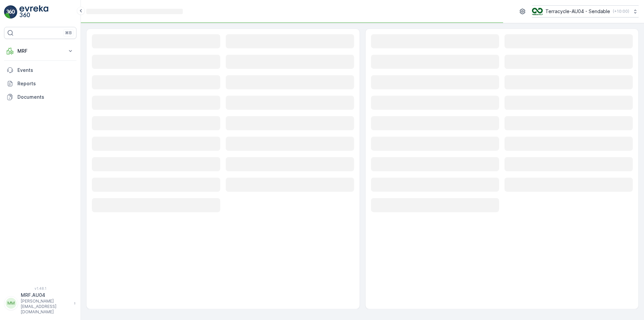  What do you see at coordinates (585, 11) in the screenshot?
I see `button: Terracycle-AU04 - Sendable(+10:00)` at bounding box center [585, 11].